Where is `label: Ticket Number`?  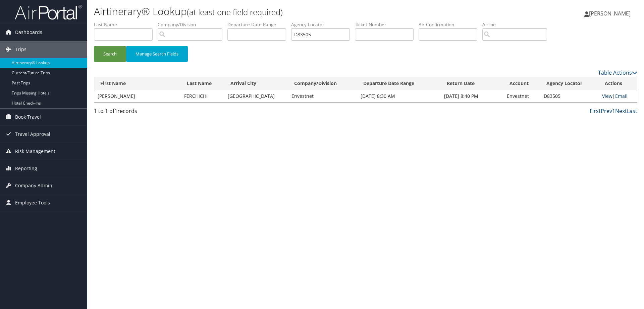 label: Ticket Number is located at coordinates (387, 24).